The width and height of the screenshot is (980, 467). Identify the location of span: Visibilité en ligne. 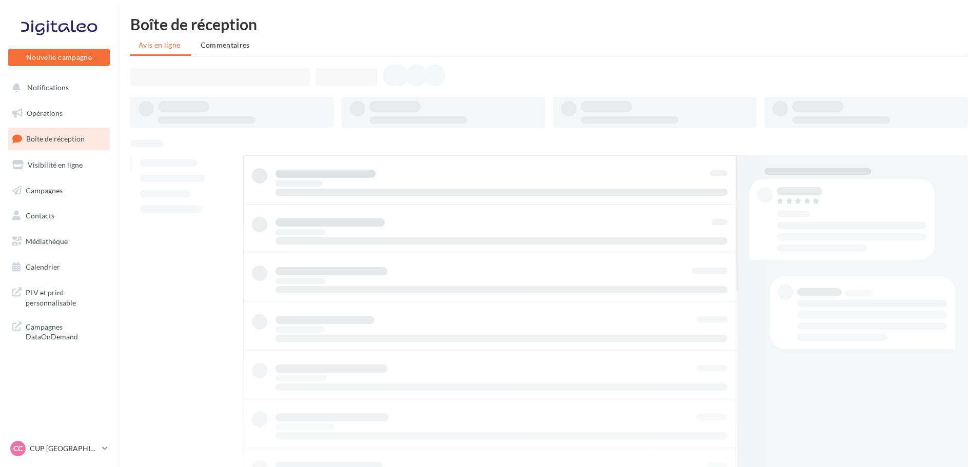
(55, 164).